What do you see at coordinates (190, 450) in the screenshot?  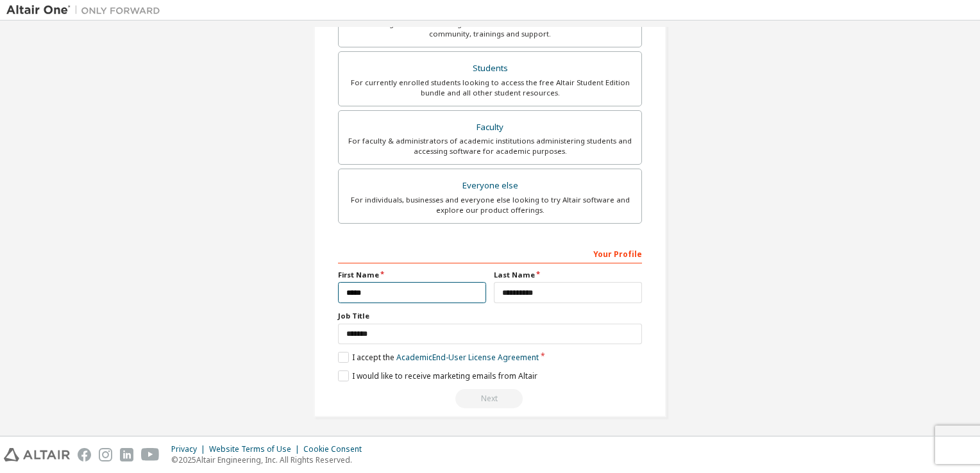 I see `div: Privacy` at bounding box center [190, 450].